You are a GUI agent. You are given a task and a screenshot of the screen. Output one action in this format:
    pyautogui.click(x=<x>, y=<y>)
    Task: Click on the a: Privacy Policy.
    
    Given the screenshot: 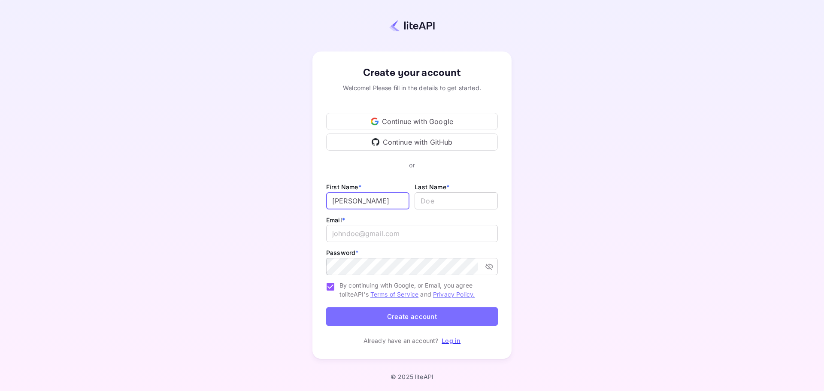 What is the action you would take?
    pyautogui.click(x=454, y=294)
    